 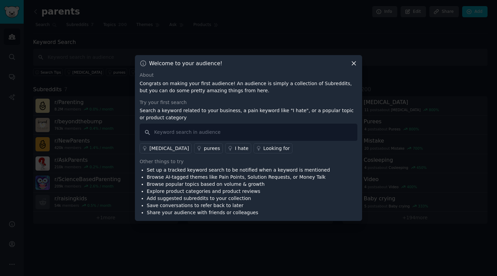 I want to click on a: I hate, so click(x=238, y=148).